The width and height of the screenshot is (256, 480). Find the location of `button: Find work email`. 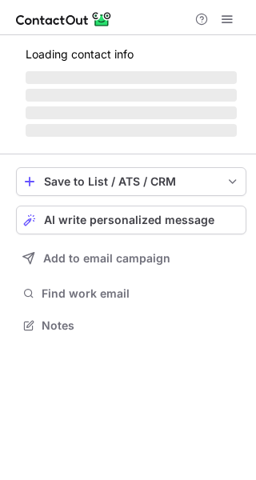

button: Find work email is located at coordinates (131, 294).